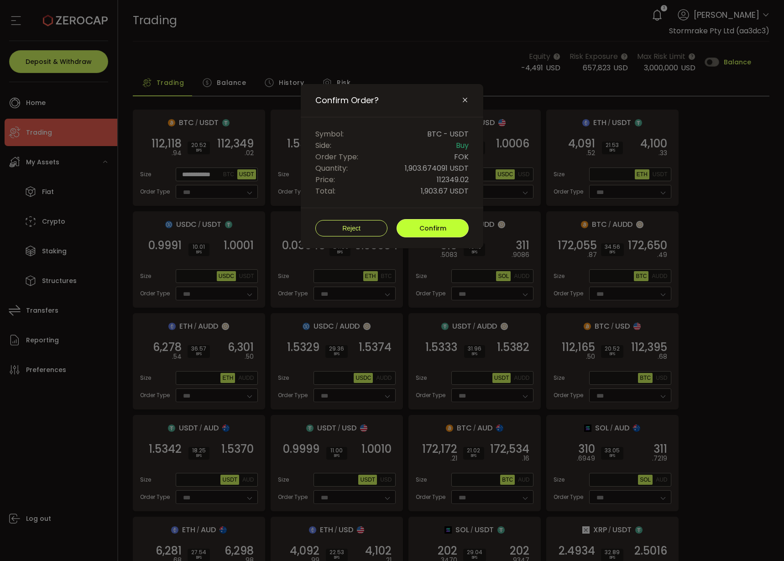 The image size is (784, 561). I want to click on span: Reject, so click(351, 228).